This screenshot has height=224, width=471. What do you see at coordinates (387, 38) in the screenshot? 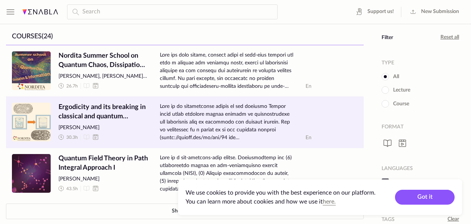
I see `div: Filter` at bounding box center [387, 38].